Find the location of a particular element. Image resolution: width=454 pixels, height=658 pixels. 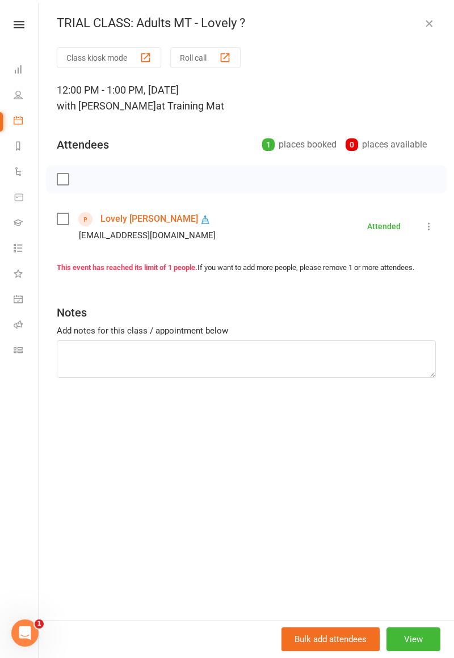

a: Product Sales is located at coordinates (26, 198).